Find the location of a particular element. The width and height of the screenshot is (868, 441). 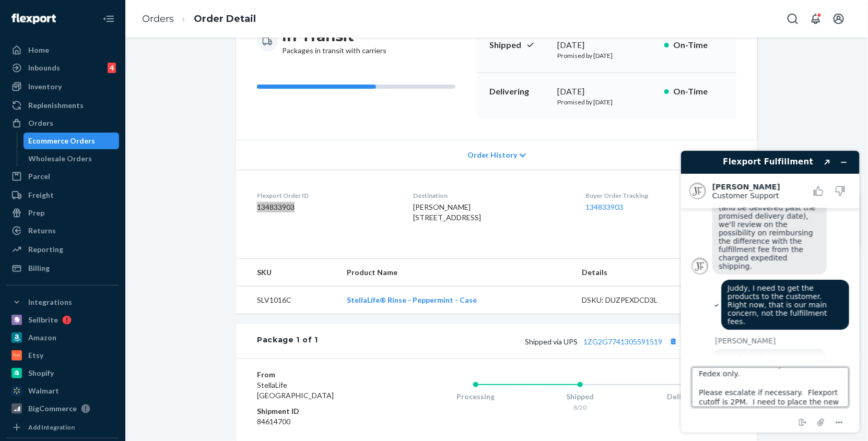

button: Popout is located at coordinates (155, 20).